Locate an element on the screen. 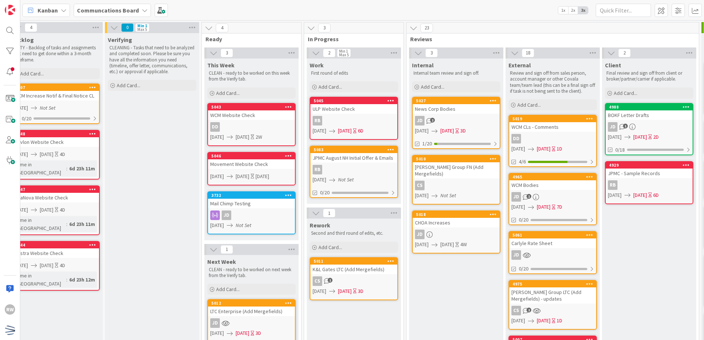 Image resolution: width=704 pixels, height=340 pixels. span: 1/20 is located at coordinates (427, 143).